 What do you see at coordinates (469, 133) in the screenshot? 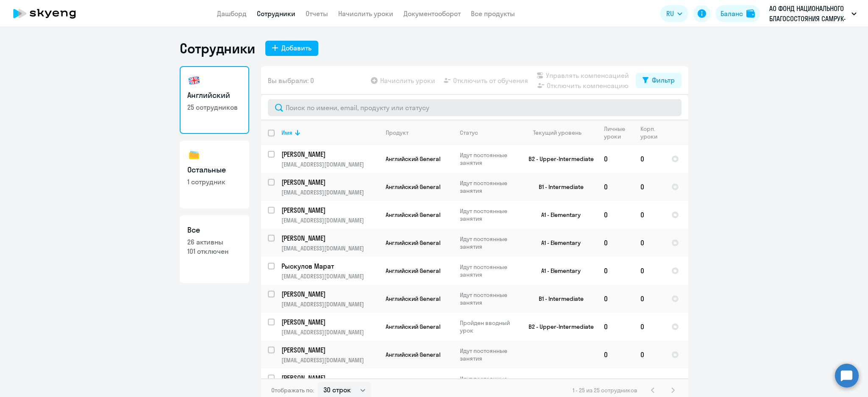
I see `div: Статус` at bounding box center [469, 133].